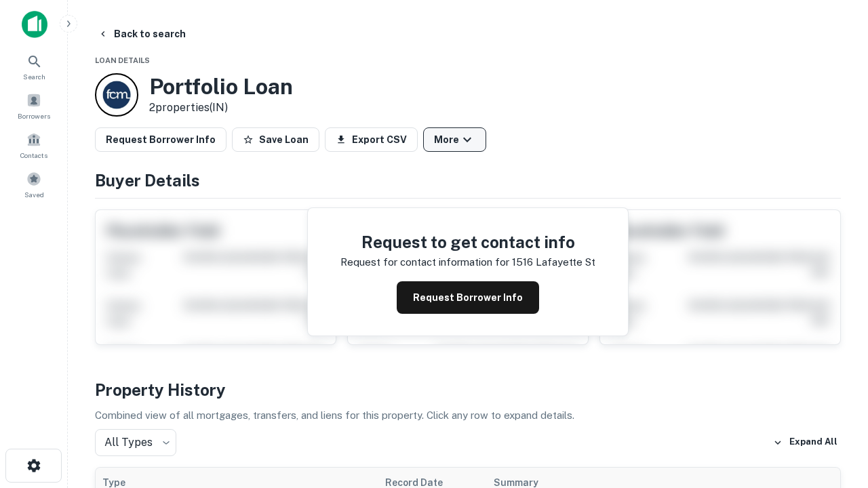 Image resolution: width=868 pixels, height=488 pixels. I want to click on h4: Request to get contact info, so click(468, 242).